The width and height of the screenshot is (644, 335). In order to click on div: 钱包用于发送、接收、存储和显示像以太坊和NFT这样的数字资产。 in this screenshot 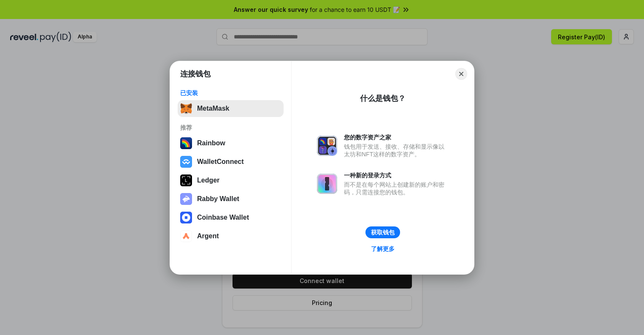, I will do `click(396, 150)`.